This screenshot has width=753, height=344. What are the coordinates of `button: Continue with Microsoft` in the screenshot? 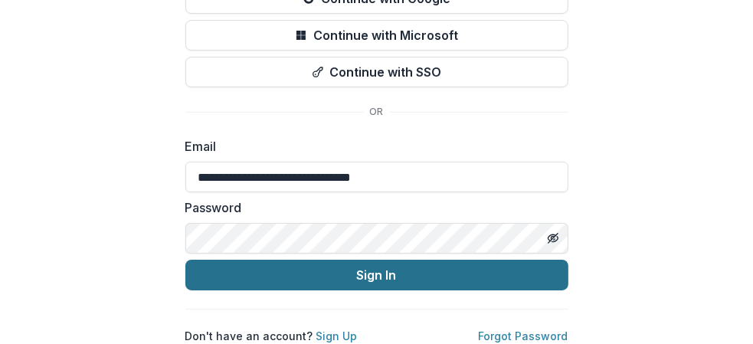 It's located at (377, 35).